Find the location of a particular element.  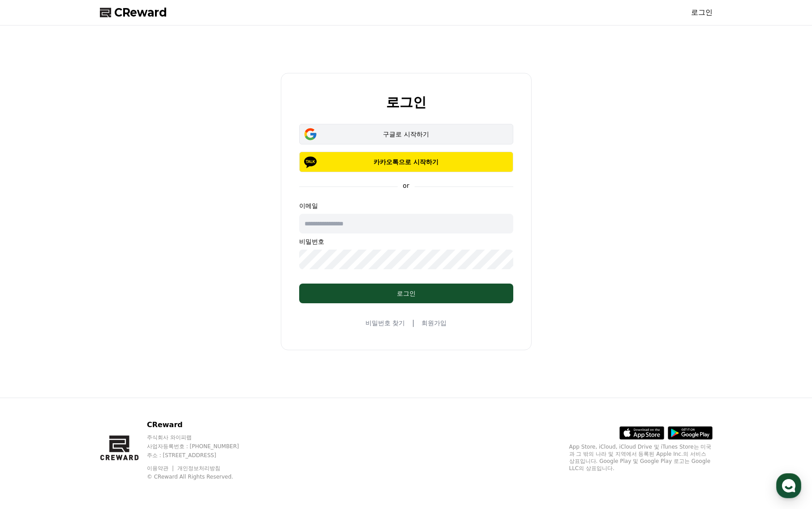

a: 대화 is located at coordinates (87, 295).